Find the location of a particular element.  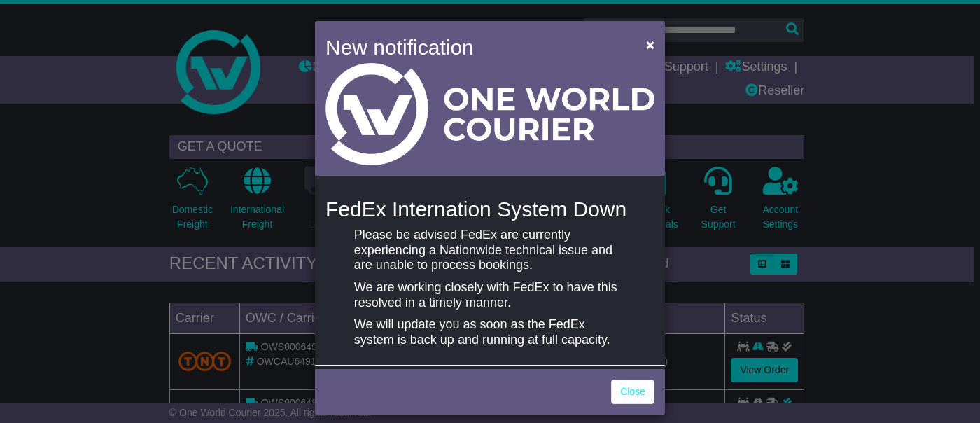

p: We are working closely with FedEx to have this resolved in a timely manner. is located at coordinates (490, 295).